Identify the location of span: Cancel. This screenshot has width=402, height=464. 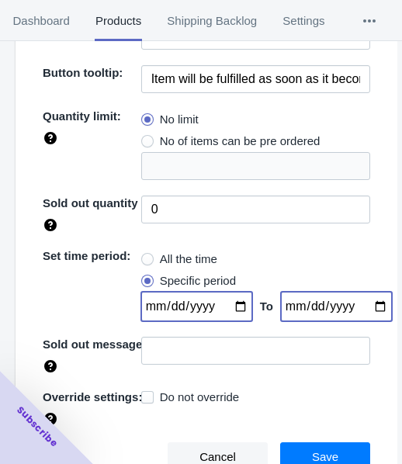
(217, 457).